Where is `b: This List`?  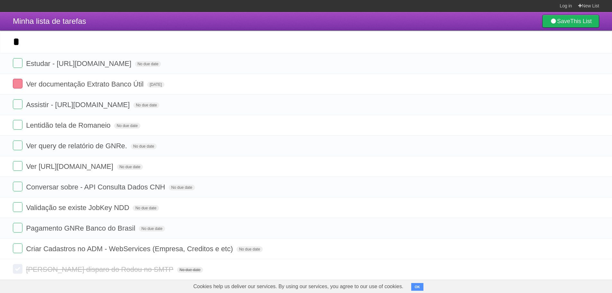 b: This List is located at coordinates (581, 21).